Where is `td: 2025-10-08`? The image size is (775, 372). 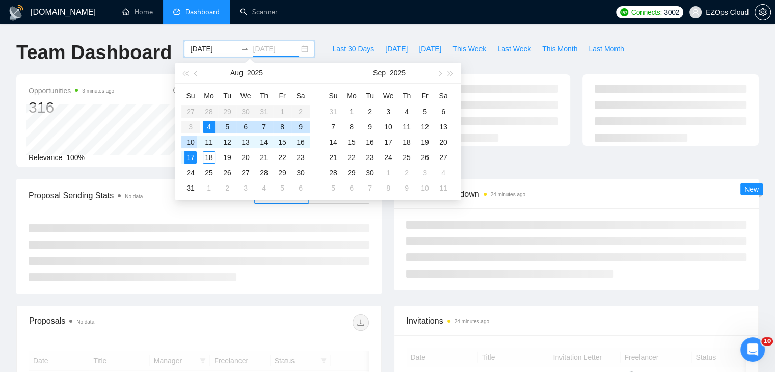 td: 2025-10-08 is located at coordinates (388, 188).